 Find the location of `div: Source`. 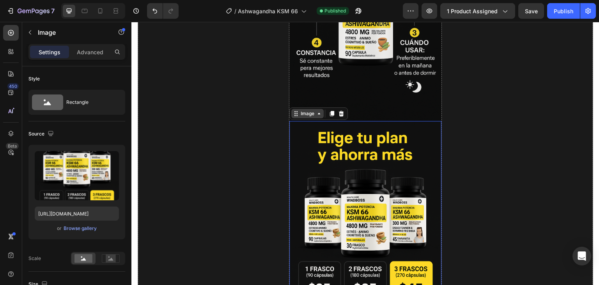

div: Source is located at coordinates (42, 134).